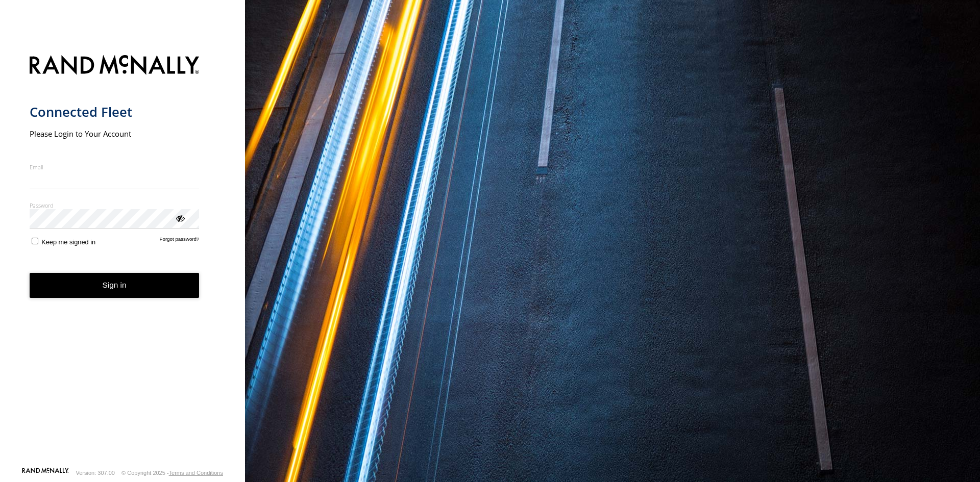 The image size is (980, 482). What do you see at coordinates (196, 473) in the screenshot?
I see `a: Terms and Conditions` at bounding box center [196, 473].